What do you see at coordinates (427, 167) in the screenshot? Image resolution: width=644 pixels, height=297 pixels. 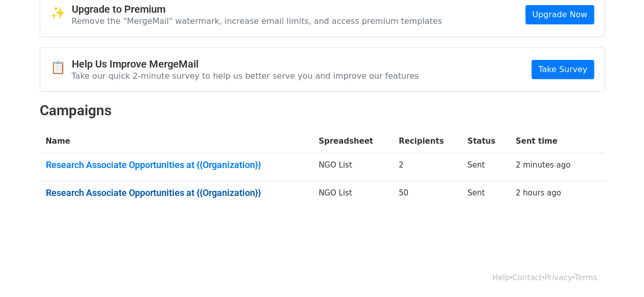 I see `td: 2` at bounding box center [427, 167].